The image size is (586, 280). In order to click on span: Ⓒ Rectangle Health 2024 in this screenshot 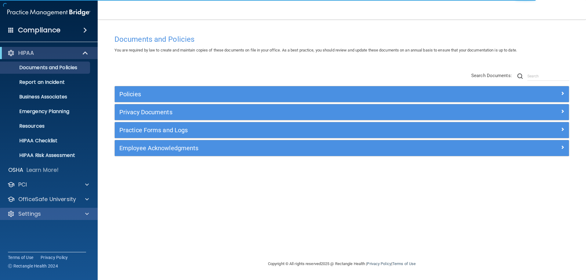, I will do `click(33, 266)`.